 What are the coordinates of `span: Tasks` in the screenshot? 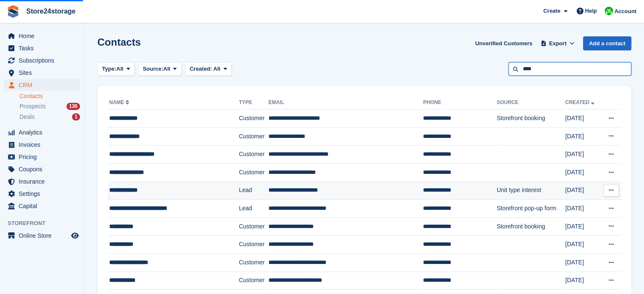 It's located at (44, 48).